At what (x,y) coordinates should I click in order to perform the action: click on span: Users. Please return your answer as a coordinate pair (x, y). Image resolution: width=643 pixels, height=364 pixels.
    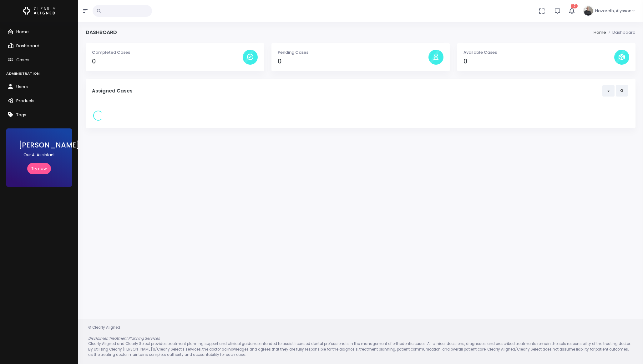
    Looking at the image, I should click on (22, 87).